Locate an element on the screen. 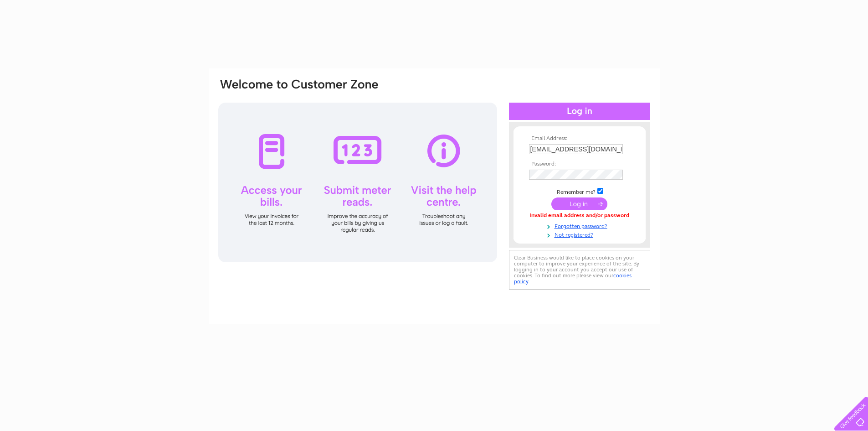  a: Forgotten password? is located at coordinates (580, 225).